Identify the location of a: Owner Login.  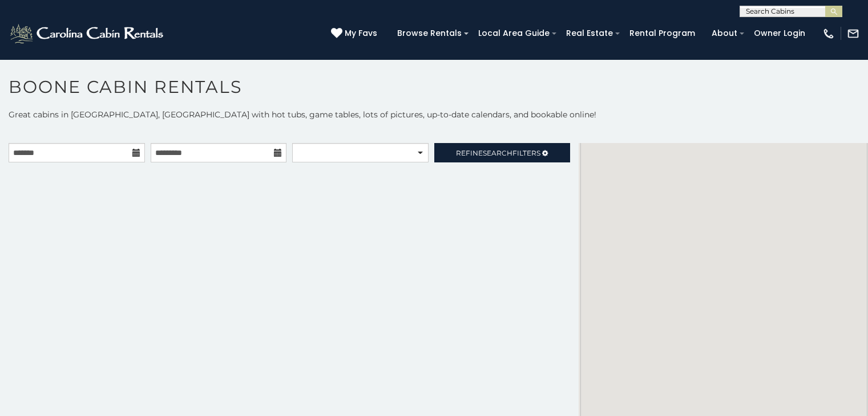
(779, 33).